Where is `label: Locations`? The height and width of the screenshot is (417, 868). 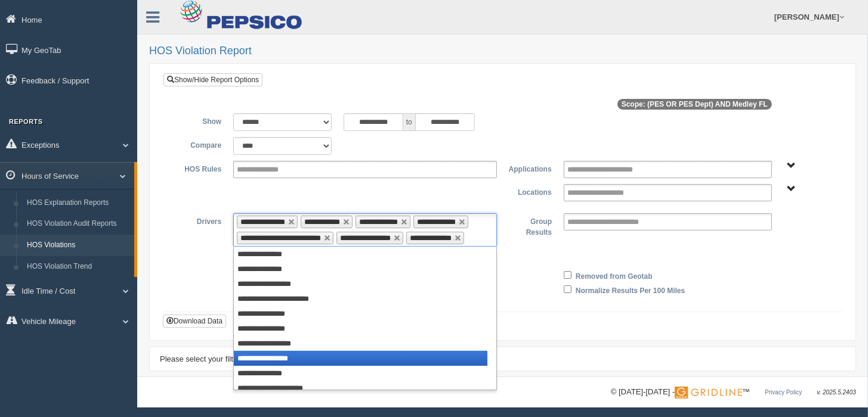
label: Locations is located at coordinates (530, 191).